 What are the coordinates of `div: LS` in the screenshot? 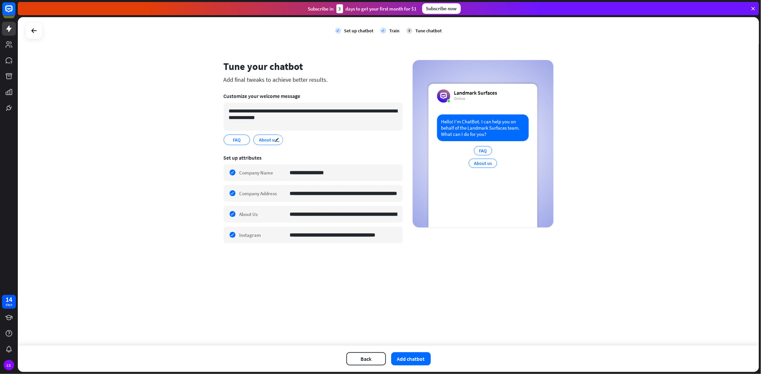 It's located at (9, 365).